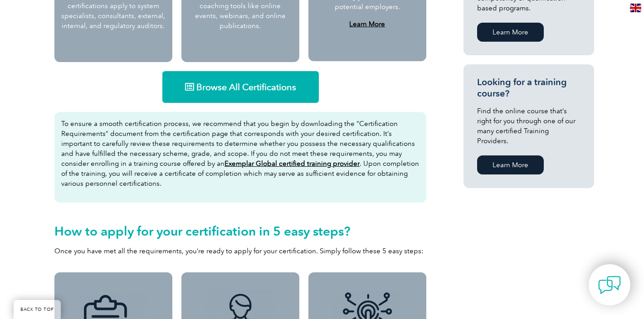 Image resolution: width=644 pixels, height=319 pixels. Describe the element at coordinates (367, 24) in the screenshot. I see `b: Learn More` at that location.